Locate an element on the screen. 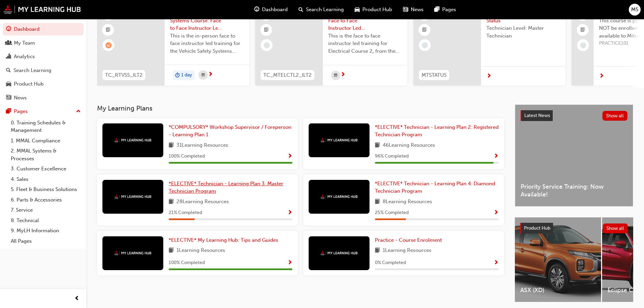 The image size is (644, 308). span: 31 Learning Resources is located at coordinates (202, 145).